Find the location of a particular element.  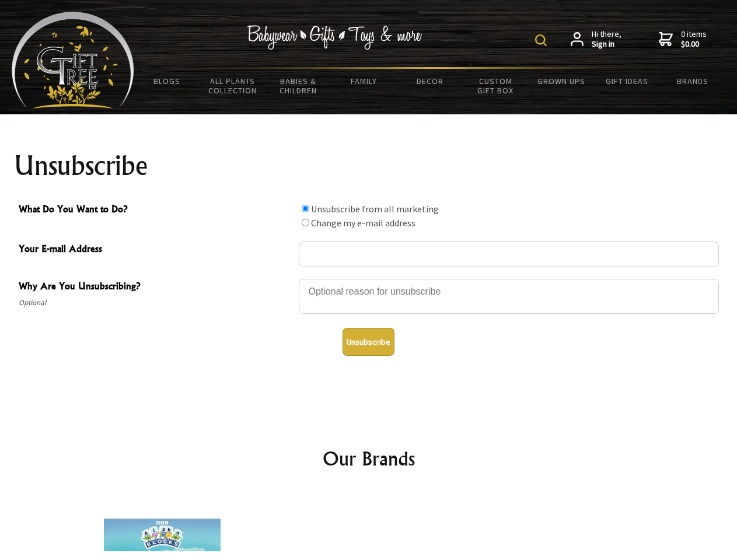

a: Hi there,Sign in is located at coordinates (596, 39).